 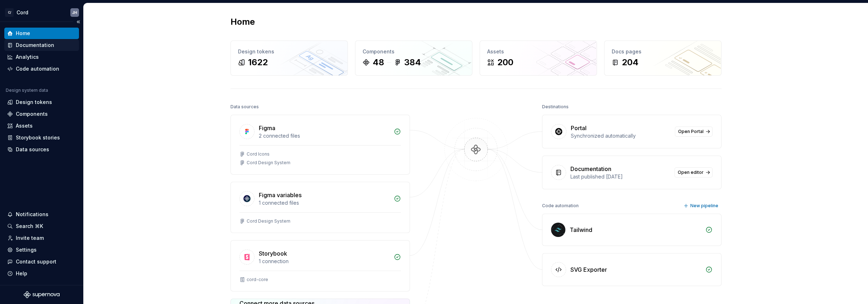 What do you see at coordinates (41, 274) in the screenshot?
I see `button: Help` at bounding box center [41, 274].